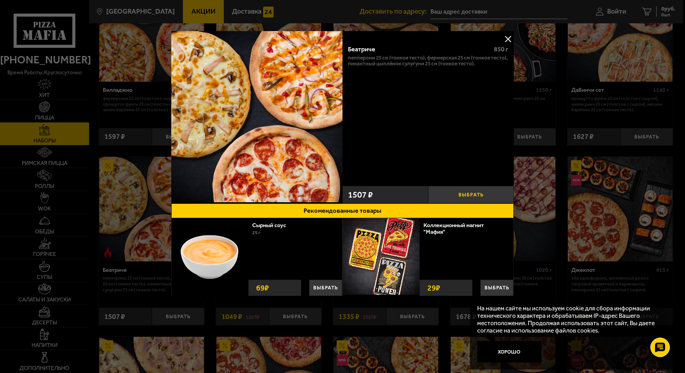  I want to click on a: Коллекционный магнит "Мафия", so click(453, 229).